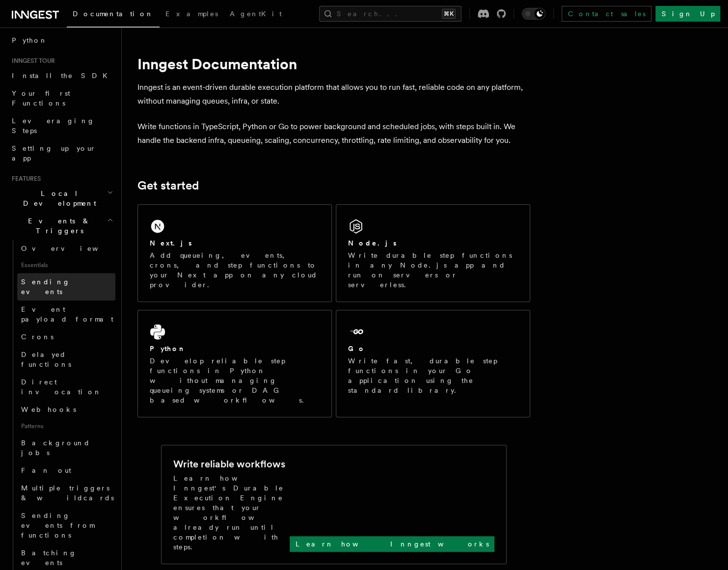  I want to click on span: Features, so click(24, 179).